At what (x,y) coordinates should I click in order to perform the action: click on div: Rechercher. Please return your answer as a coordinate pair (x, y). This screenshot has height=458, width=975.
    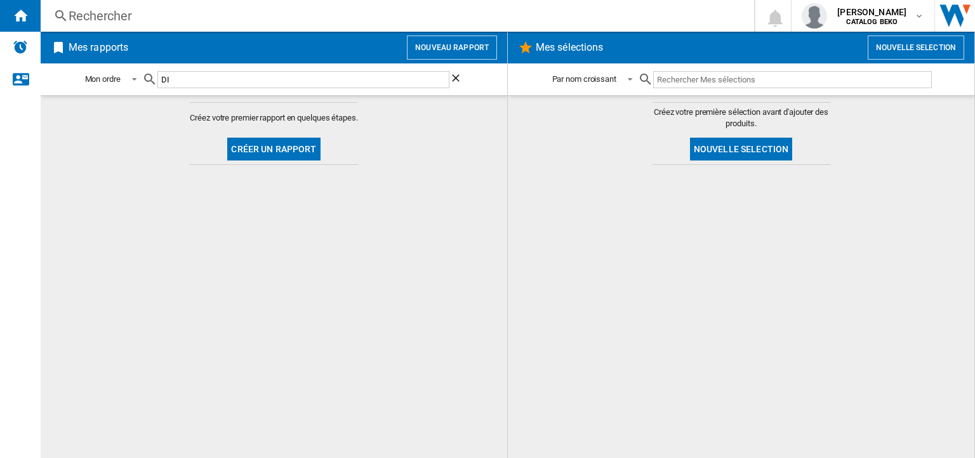
    Looking at the image, I should click on (395, 16).